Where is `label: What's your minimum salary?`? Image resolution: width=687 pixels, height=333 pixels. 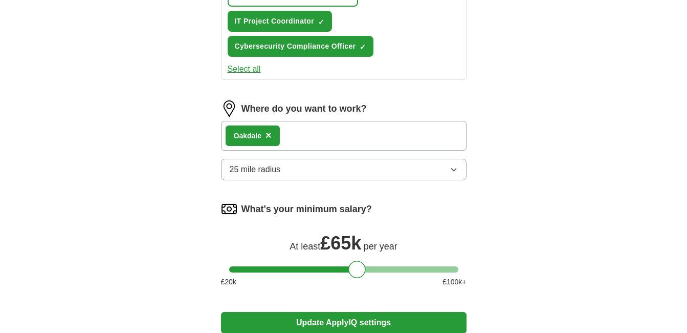 label: What's your minimum salary? is located at coordinates (307, 209).